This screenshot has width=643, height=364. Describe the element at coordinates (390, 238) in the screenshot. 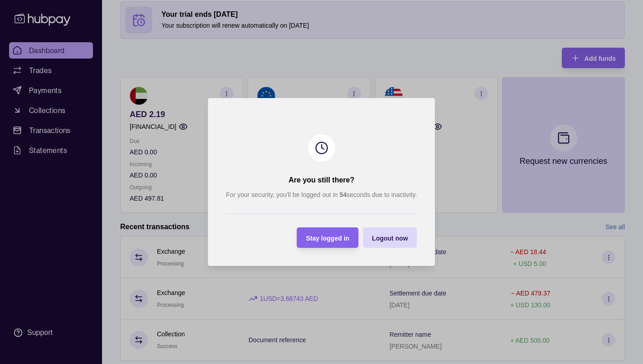

I see `span: Logout now` at that location.